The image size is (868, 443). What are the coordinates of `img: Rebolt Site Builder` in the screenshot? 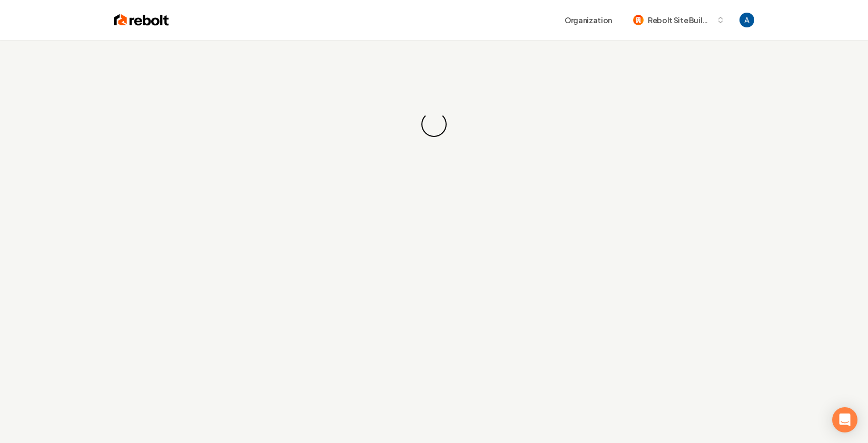 It's located at (638, 20).